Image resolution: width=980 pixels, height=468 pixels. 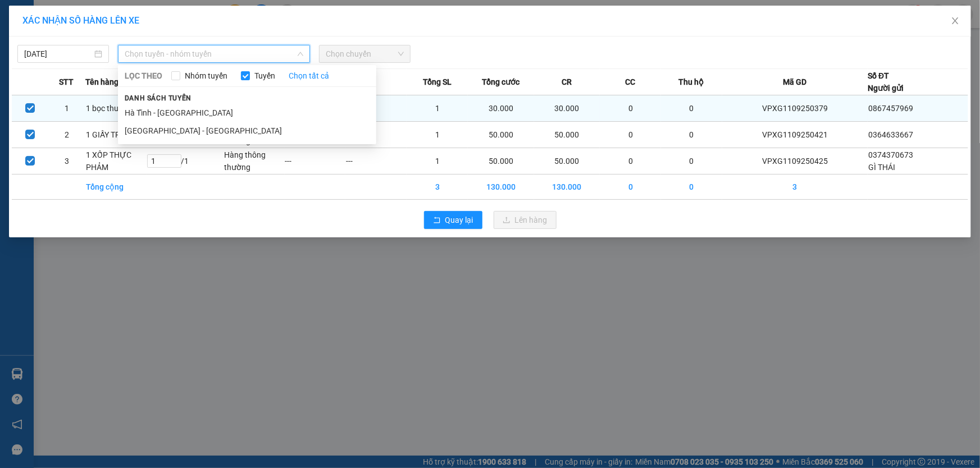 What do you see at coordinates (58, 54) in the screenshot?
I see `input: 11/09/2025` at bounding box center [58, 54].